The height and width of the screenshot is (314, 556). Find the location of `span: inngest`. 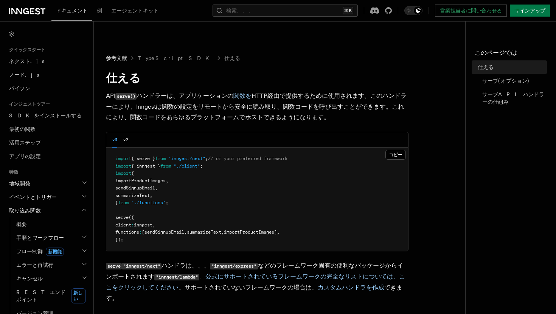

span: inngest is located at coordinates (143, 225).